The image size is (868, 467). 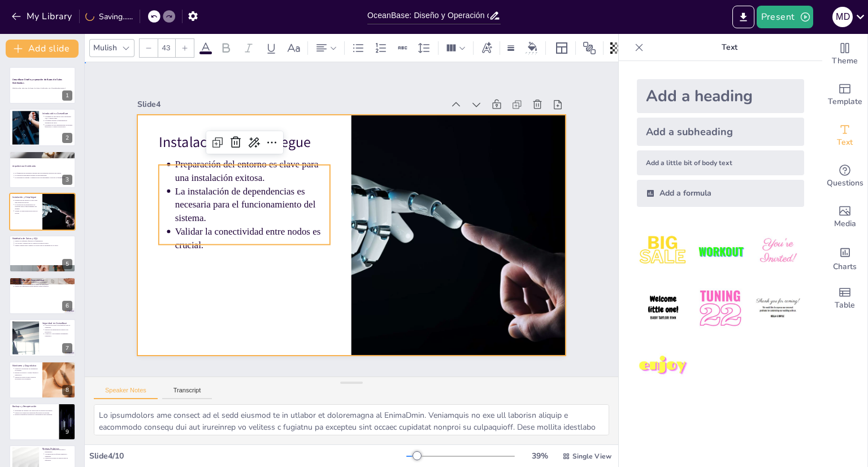 What do you see at coordinates (778, 308) in the screenshot?
I see `img: 6.jpeg` at bounding box center [778, 308].